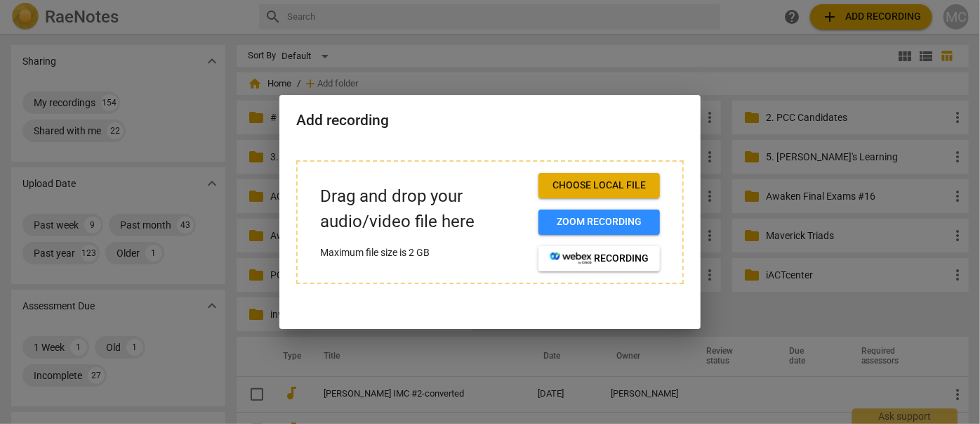 Image resolution: width=980 pixels, height=424 pixels. Describe the element at coordinates (599, 185) in the screenshot. I see `button: Choose local file` at that location.